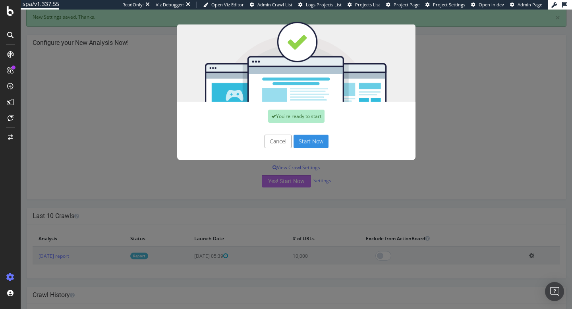 The image size is (572, 309). I want to click on div: Open Intercom Messenger, so click(555, 292).